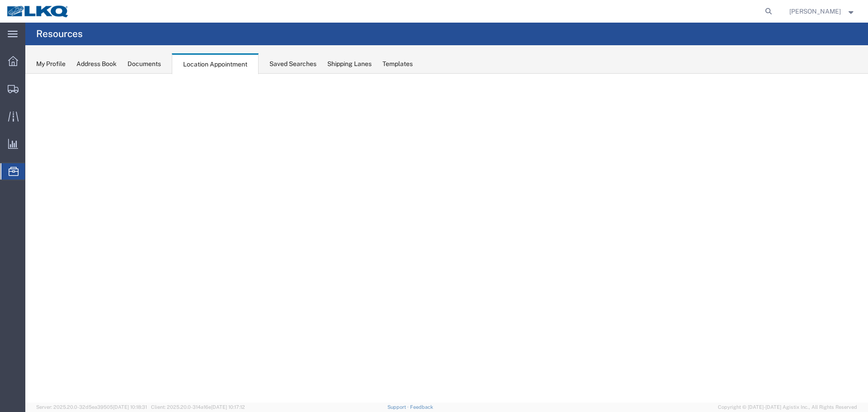 This screenshot has width=868, height=412. What do you see at coordinates (91, 407) in the screenshot?
I see `span: Server: 2025.20.0-32d5ea39505` at bounding box center [91, 407].